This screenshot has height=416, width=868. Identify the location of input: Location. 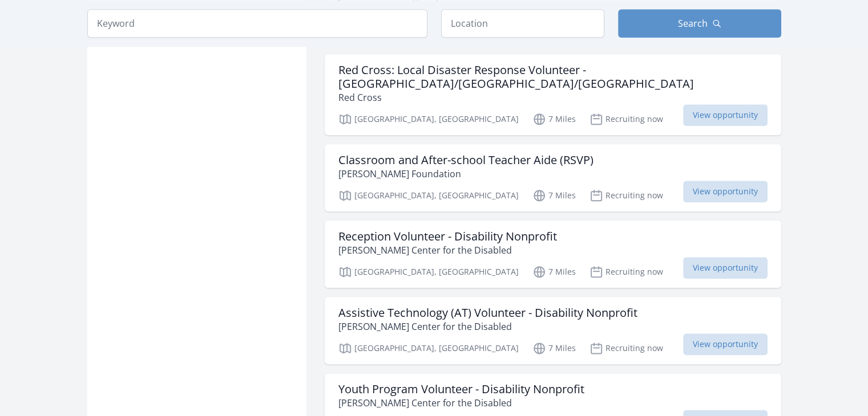
(522, 23).